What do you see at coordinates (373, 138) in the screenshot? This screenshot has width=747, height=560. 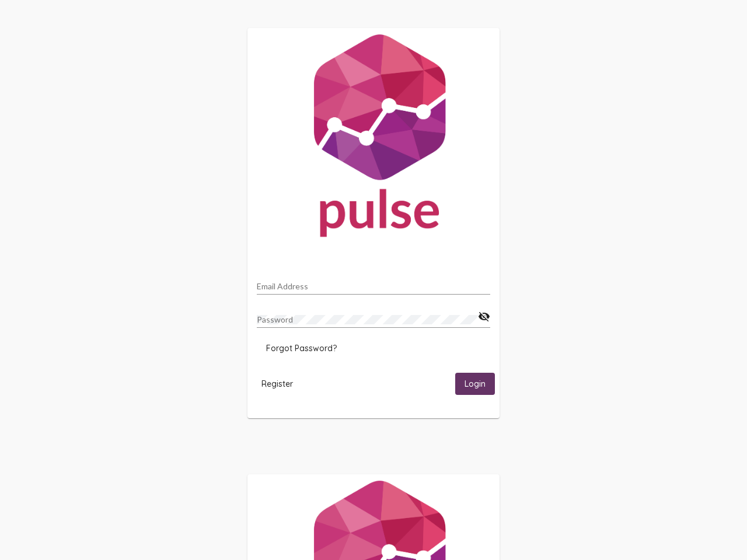 I see `img: Pulse For Good Logo` at bounding box center [373, 138].